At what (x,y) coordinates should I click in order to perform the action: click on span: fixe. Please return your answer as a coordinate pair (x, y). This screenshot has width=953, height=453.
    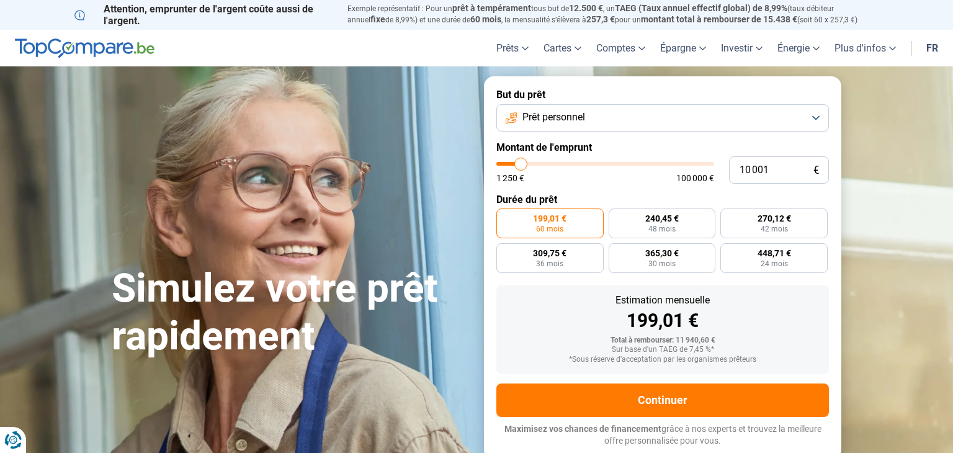
    Looking at the image, I should click on (378, 19).